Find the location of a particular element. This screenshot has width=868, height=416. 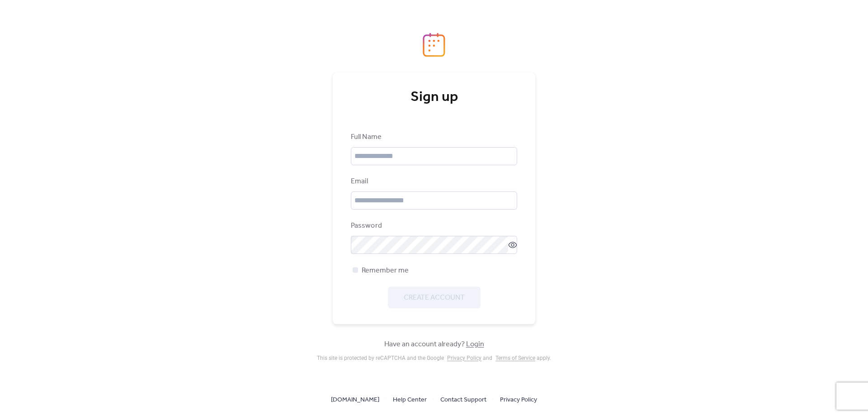

img: logo is located at coordinates (434, 45).